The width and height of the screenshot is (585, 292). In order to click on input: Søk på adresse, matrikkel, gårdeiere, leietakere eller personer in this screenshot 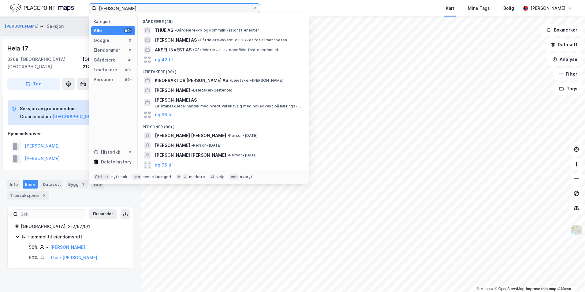, I will do `click(174, 8)`.